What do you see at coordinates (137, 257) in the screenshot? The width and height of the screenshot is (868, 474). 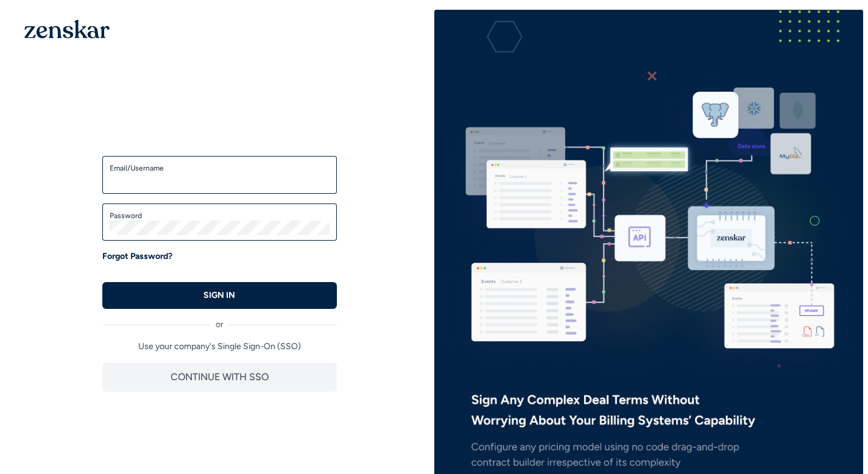 I see `p: Forgot Password?` at bounding box center [137, 257].